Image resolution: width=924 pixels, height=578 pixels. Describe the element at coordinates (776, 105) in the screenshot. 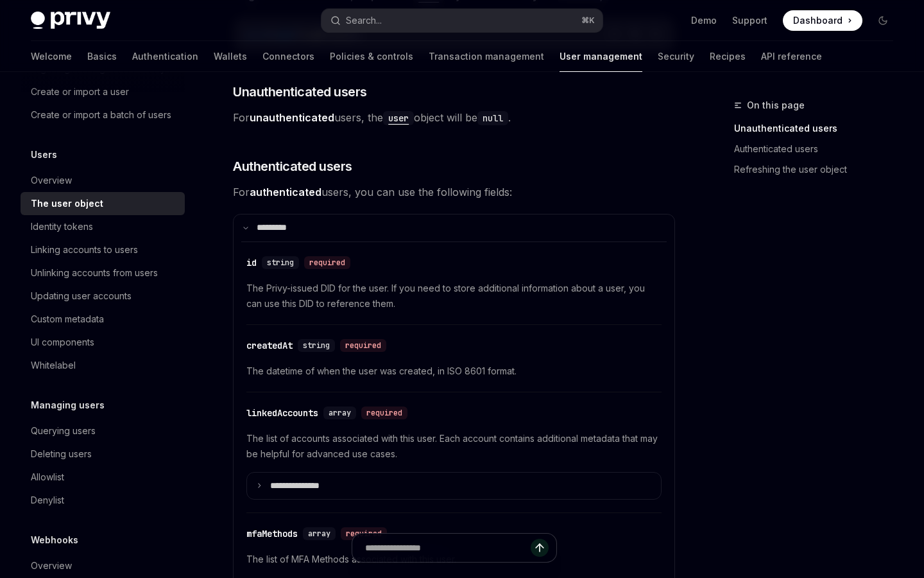

I see `span: On this page` at that location.